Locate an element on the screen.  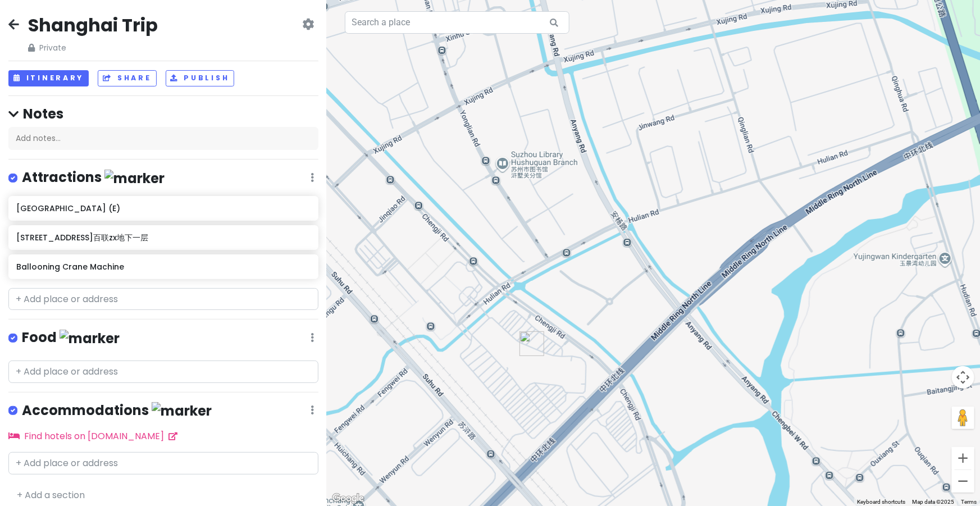
button: Share is located at coordinates (127, 78).